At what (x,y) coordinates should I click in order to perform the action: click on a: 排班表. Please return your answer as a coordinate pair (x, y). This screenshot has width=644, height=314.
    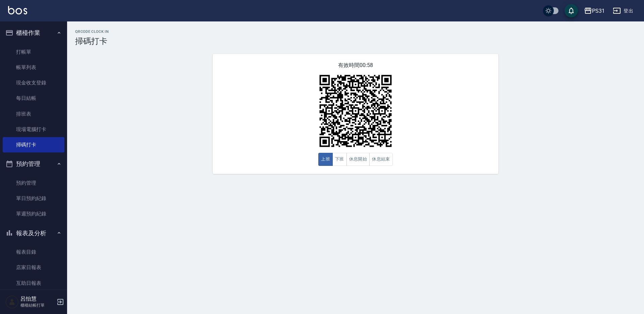
    Looking at the image, I should click on (33, 114).